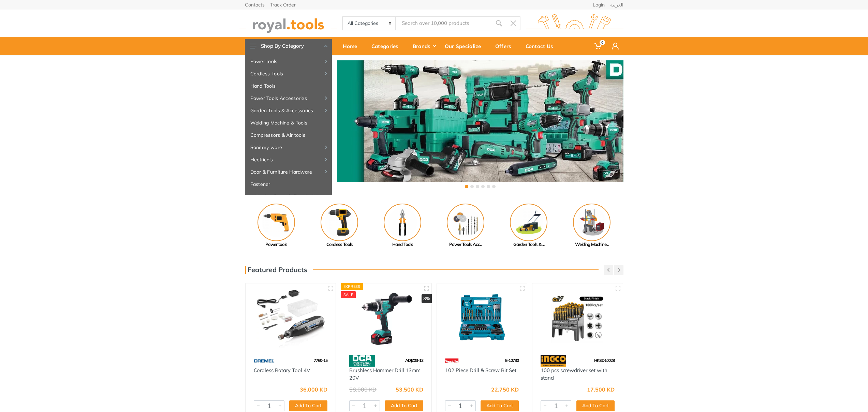 The width and height of the screenshot is (868, 412). I want to click on a: Garden Tools & Accessories, so click(288, 110).